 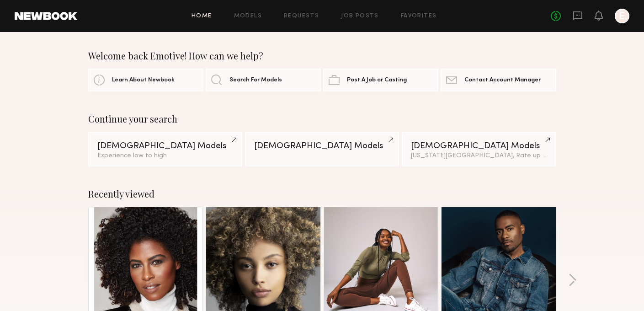 What do you see at coordinates (381, 80) in the screenshot?
I see `a: Post A Job or Casting` at bounding box center [381, 80].